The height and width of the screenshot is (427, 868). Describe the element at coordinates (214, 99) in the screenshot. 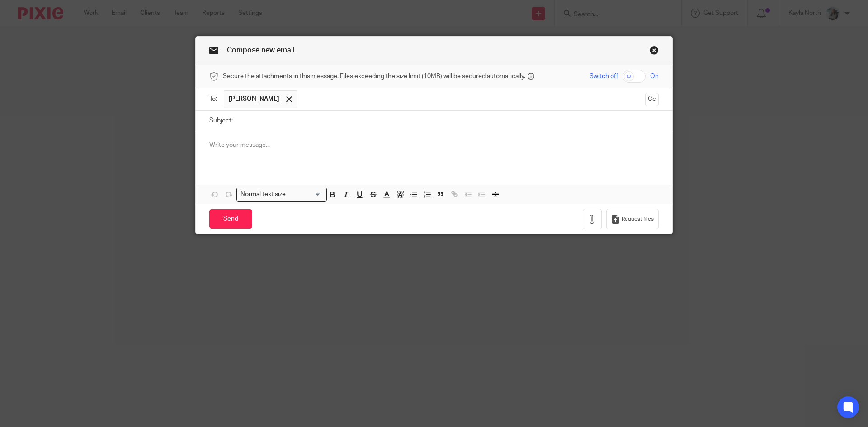

I see `label: To:` at that location.